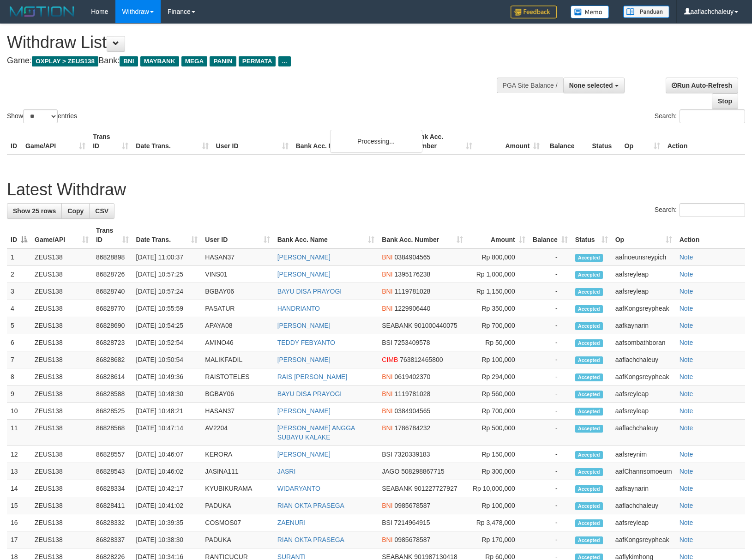  Describe the element at coordinates (376, 190) in the screenshot. I see `h1: Latest Withdraw` at that location.